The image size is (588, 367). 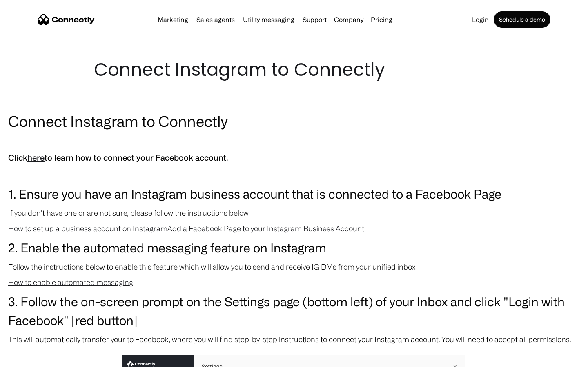 I want to click on a: How to enable automated messaging, so click(x=71, y=282).